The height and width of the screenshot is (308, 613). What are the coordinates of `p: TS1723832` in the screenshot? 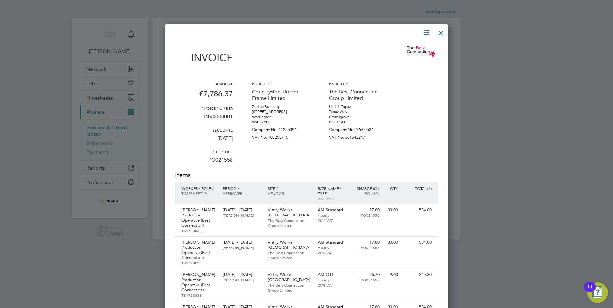 It's located at (199, 231).